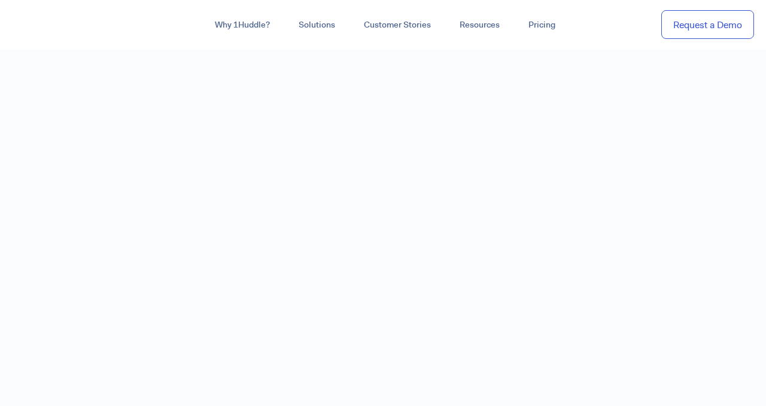 The width and height of the screenshot is (766, 406). I want to click on a: Customer Stories, so click(397, 25).